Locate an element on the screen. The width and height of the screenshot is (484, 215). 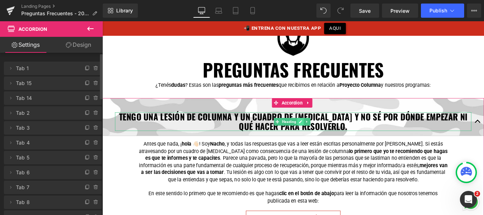
strong: preguntas más frecuentes is located at coordinates (164, 72).